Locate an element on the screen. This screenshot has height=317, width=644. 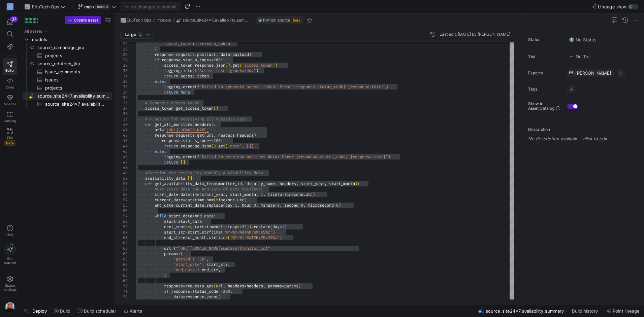
img: undefined is located at coordinates (260, 20).